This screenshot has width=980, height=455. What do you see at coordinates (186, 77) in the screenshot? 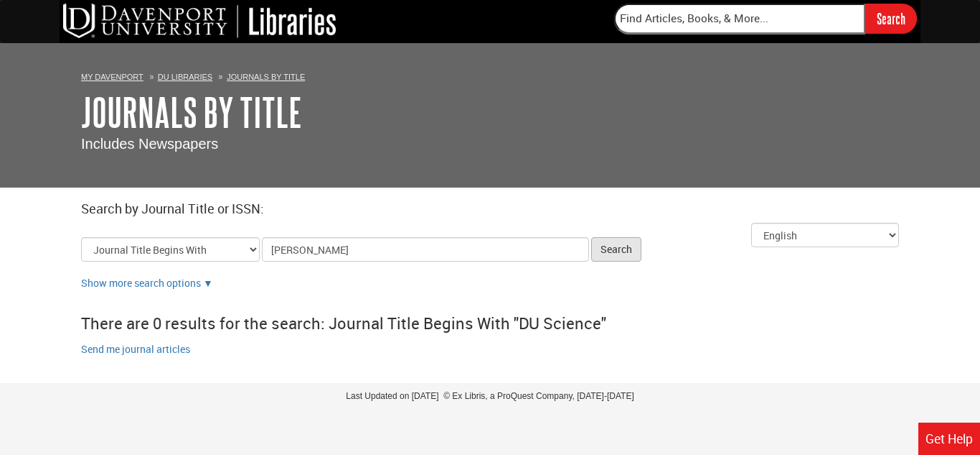
I see `a: DU Libraries` at bounding box center [186, 77].